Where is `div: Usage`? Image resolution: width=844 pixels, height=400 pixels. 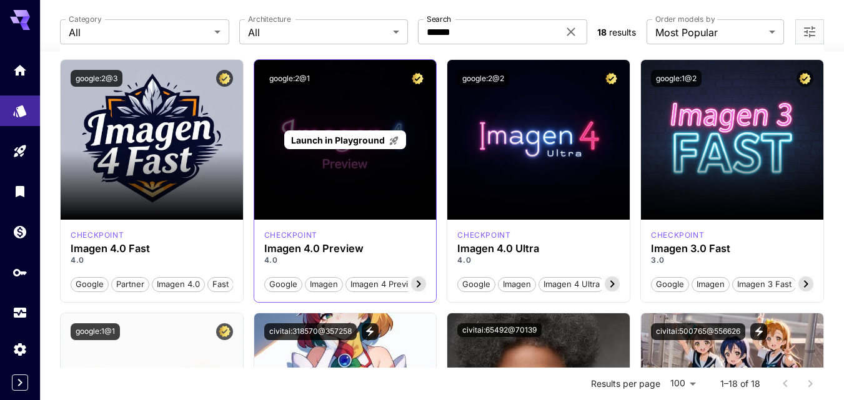
div: Usage is located at coordinates (20, 313).